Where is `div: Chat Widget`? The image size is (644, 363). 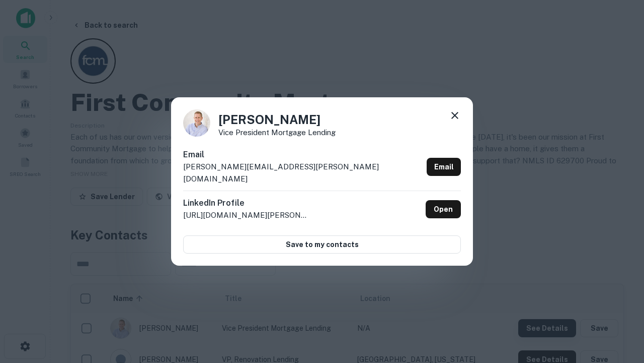 div: Chat Widget is located at coordinates (619, 274).